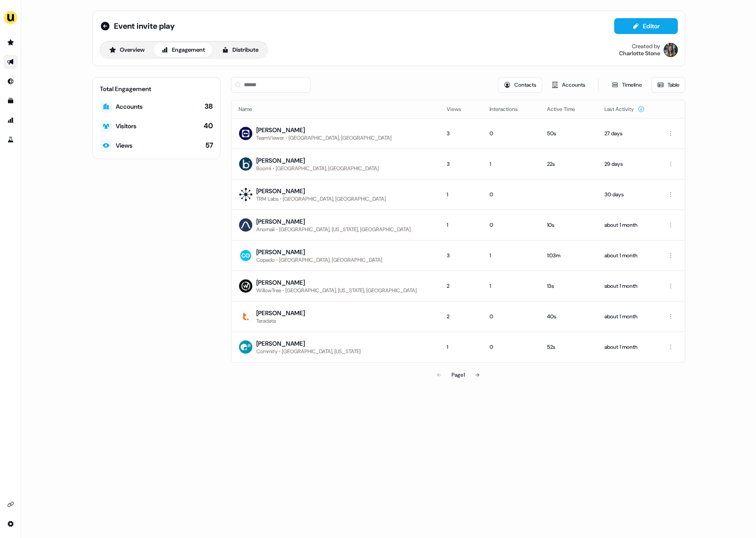 Image resolution: width=756 pixels, height=538 pixels. Describe the element at coordinates (10, 140) in the screenshot. I see `a: Go to experiments` at that location.